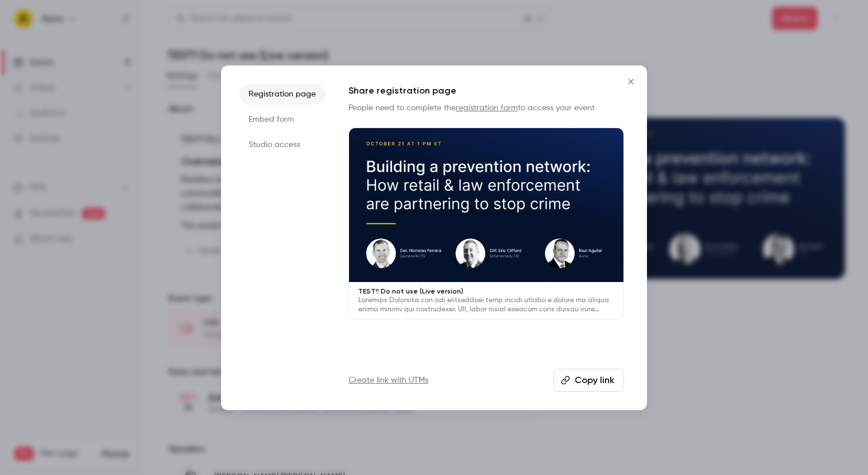 This screenshot has width=868, height=475. Describe the element at coordinates (486, 305) in the screenshot. I see `p: Loremips Dolorsita con adi elitseddoei temp incidi utlabo e dolore ma aliqua enima minimv qui nos...` at that location.